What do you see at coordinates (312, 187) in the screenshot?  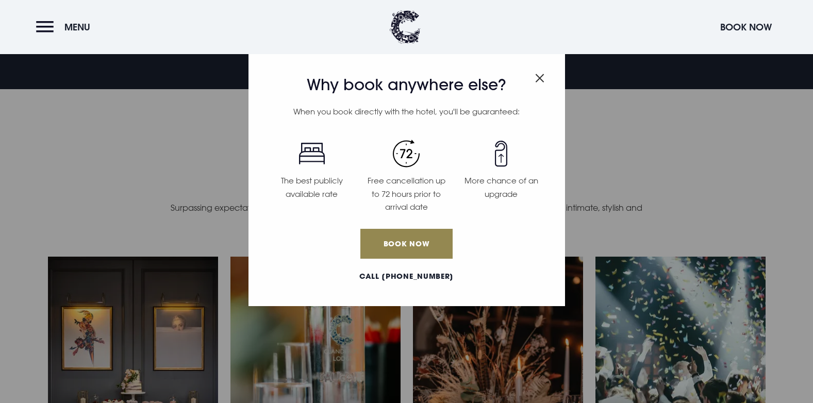 I see `p: The best publicly available rate` at bounding box center [312, 187].